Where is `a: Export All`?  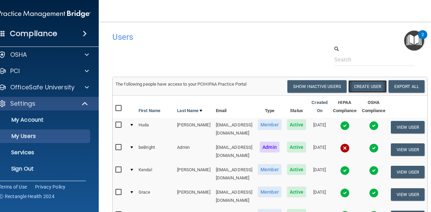 a: Export All is located at coordinates (406, 86).